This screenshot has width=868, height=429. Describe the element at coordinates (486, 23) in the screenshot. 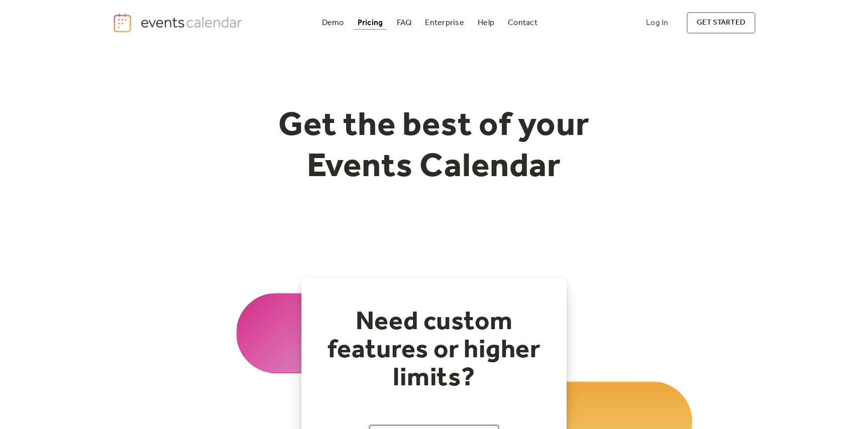

I see `a: Help` at that location.